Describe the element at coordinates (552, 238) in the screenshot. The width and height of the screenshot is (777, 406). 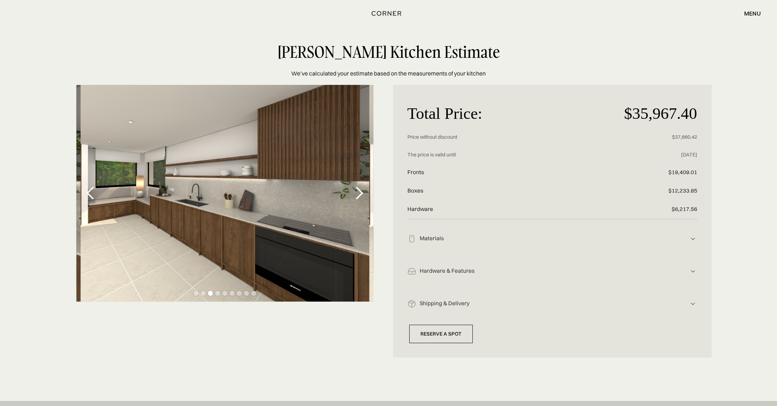
I see `div: Materials` at that location.